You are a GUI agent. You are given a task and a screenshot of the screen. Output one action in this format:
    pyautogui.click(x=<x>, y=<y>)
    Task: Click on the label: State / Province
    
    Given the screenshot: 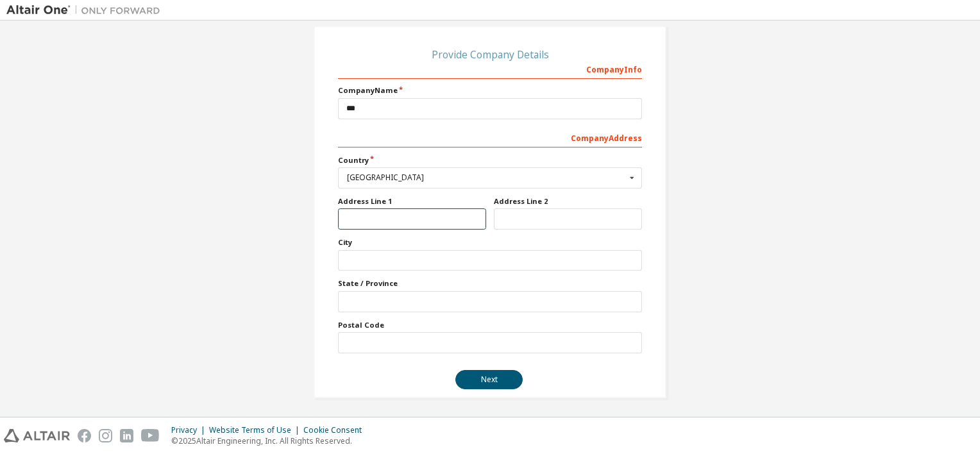 What is the action you would take?
    pyautogui.click(x=490, y=283)
    